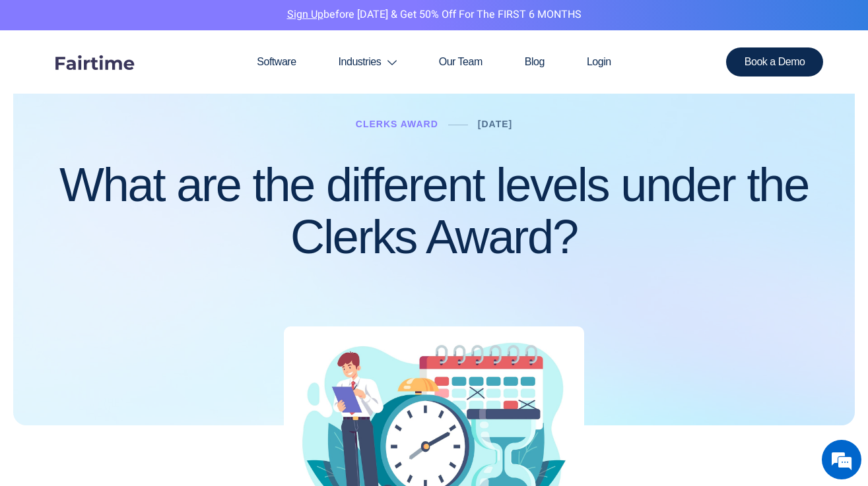  What do you see at coordinates (397, 124) in the screenshot?
I see `a: Clerks Award` at bounding box center [397, 124].